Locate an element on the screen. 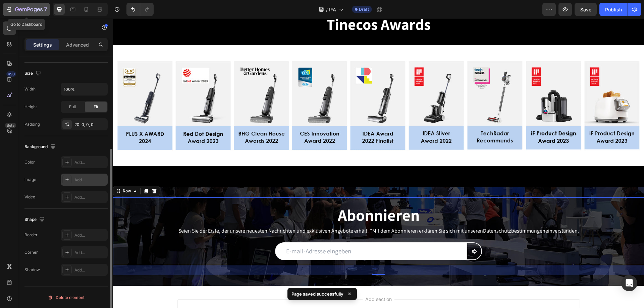  div: Background is located at coordinates (41, 147).